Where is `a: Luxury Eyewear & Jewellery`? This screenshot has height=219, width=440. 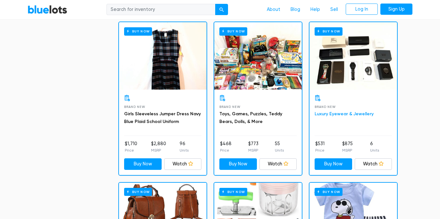
a: Luxury Eyewear & Jewellery is located at coordinates (344, 113).